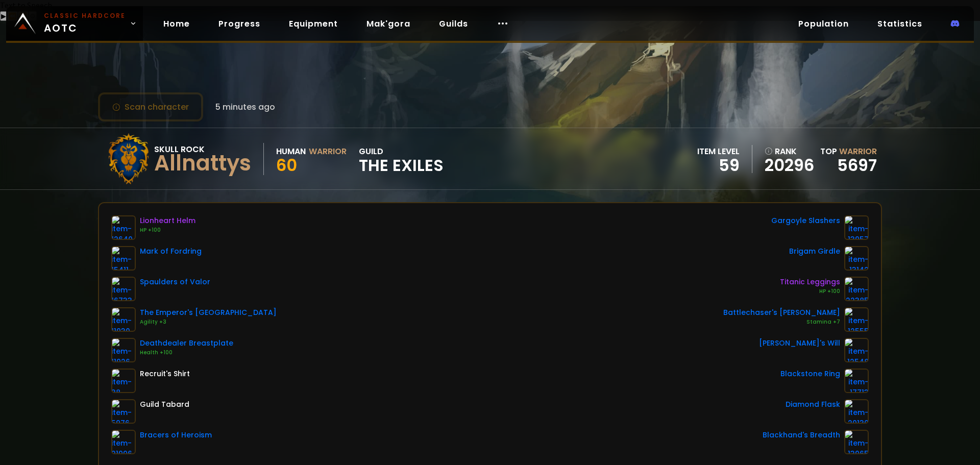 The height and width of the screenshot is (465, 980). What do you see at coordinates (203, 163) in the screenshot?
I see `div: Allnattys` at bounding box center [203, 163].